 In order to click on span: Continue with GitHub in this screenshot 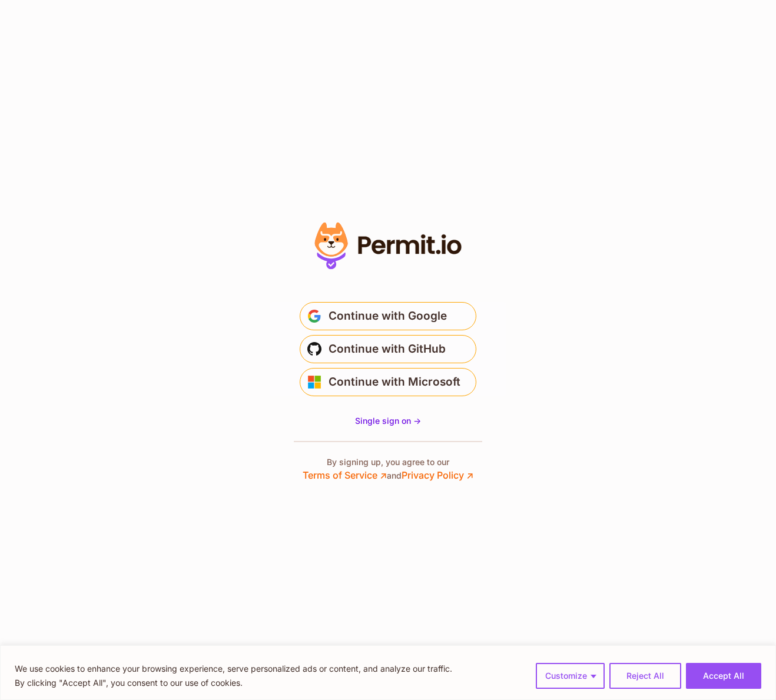, I will do `click(387, 349)`.